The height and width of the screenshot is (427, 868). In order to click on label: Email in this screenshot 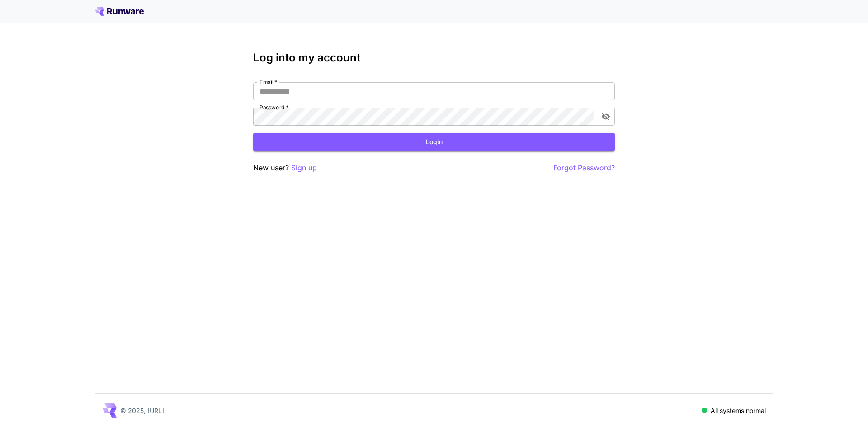, I will do `click(268, 82)`.